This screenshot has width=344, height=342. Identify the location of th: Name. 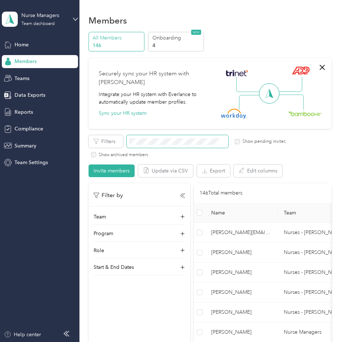
(241, 213).